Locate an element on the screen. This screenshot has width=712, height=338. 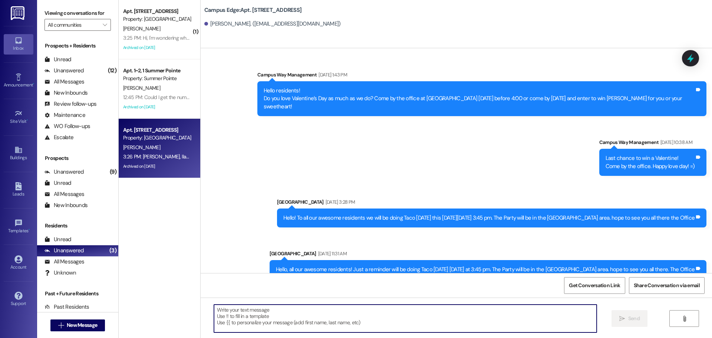
a: Support is located at coordinates (19, 299).